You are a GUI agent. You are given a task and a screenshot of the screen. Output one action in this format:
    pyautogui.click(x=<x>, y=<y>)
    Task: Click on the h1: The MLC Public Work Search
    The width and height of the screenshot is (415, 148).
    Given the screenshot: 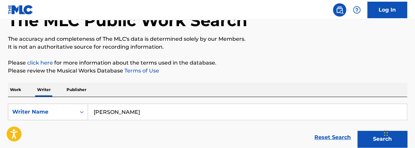 What is the action you would take?
    pyautogui.click(x=127, y=21)
    